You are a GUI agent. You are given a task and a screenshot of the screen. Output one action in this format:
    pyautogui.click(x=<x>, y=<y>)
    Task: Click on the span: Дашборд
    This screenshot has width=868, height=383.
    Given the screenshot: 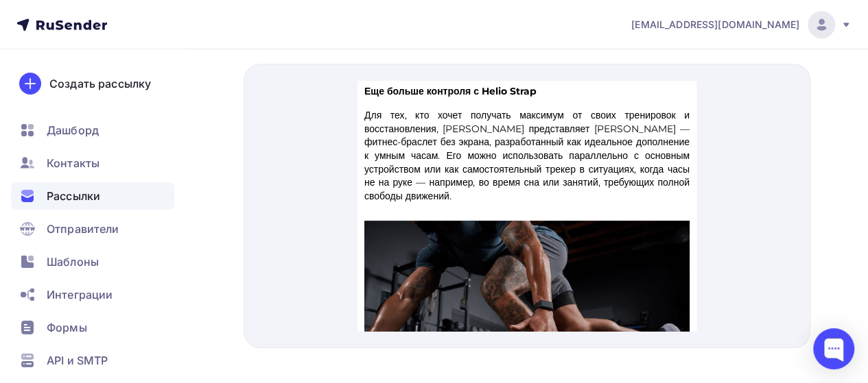 What is the action you would take?
    pyautogui.click(x=72, y=130)
    